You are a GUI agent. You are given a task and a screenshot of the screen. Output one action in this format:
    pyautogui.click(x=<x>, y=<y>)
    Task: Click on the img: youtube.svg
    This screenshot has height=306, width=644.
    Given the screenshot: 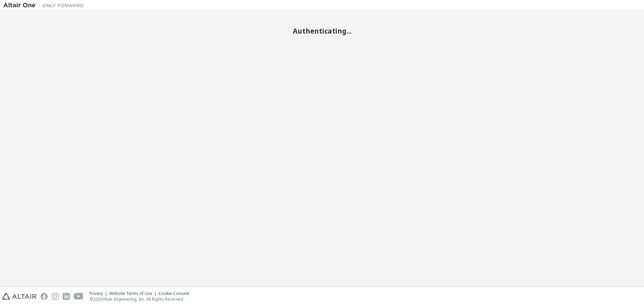 What is the action you would take?
    pyautogui.click(x=79, y=296)
    